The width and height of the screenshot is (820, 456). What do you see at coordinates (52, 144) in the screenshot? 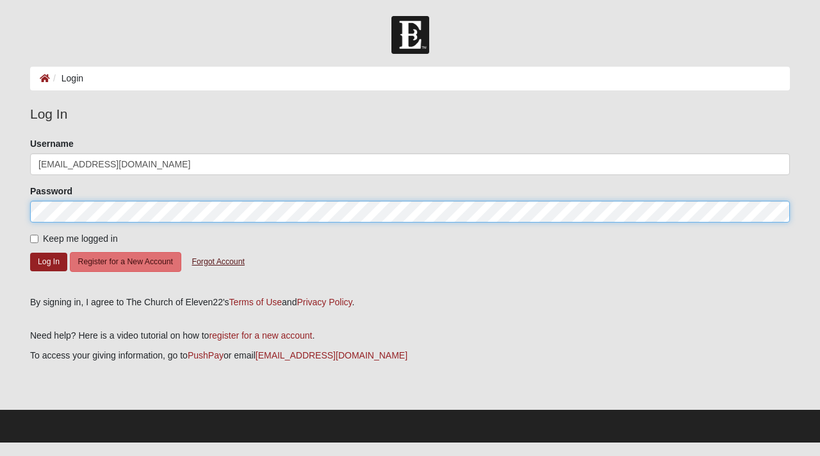
I see `label: Username` at bounding box center [52, 144].